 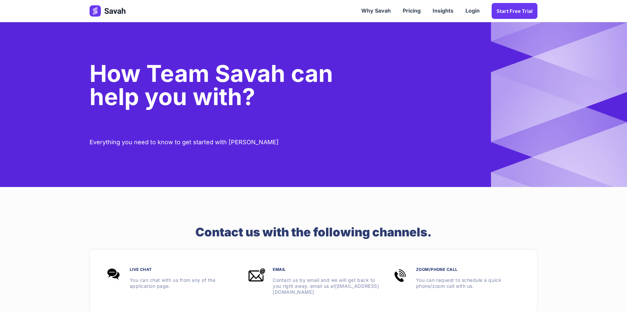 What do you see at coordinates (457, 270) in the screenshot?
I see `h3: Zoom/Phone call` at bounding box center [457, 270].